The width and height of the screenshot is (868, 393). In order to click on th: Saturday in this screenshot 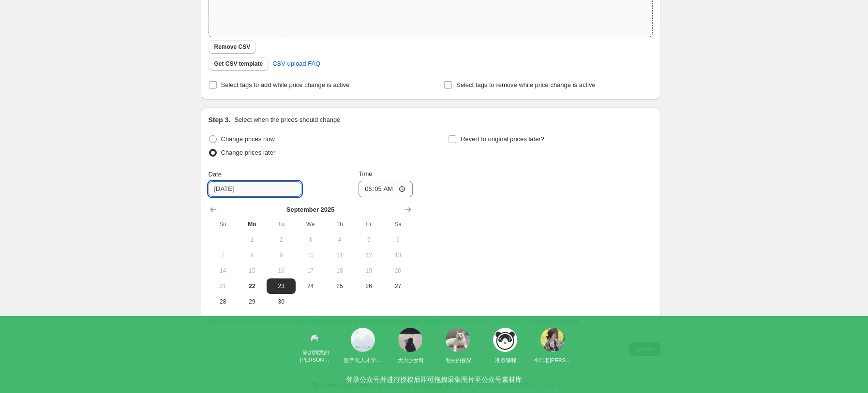, I will do `click(398, 225)`.